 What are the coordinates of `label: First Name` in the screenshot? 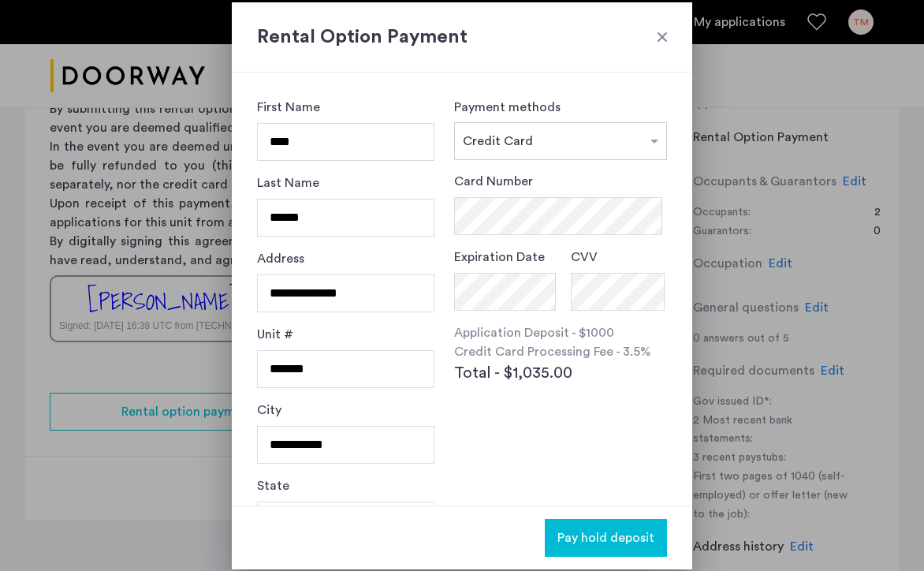 It's located at (289, 107).